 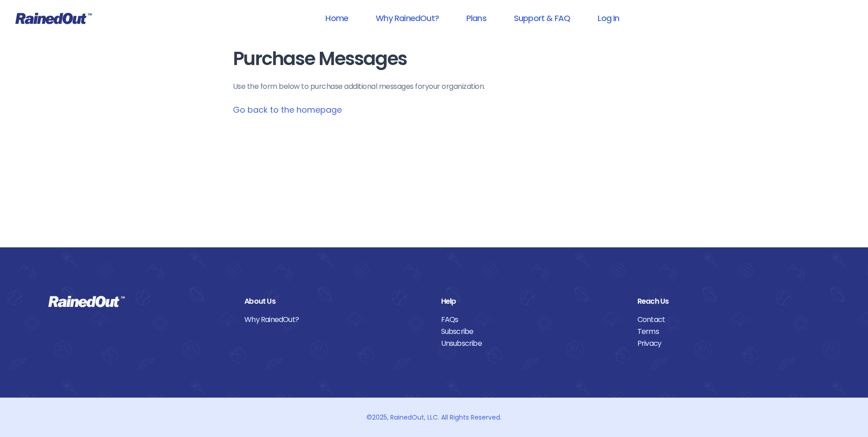 What do you see at coordinates (335, 302) in the screenshot?
I see `div: About Us` at bounding box center [335, 302].